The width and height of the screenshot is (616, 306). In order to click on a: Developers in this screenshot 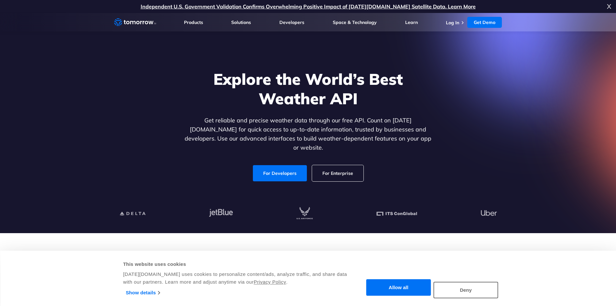, I will do `click(292, 22)`.